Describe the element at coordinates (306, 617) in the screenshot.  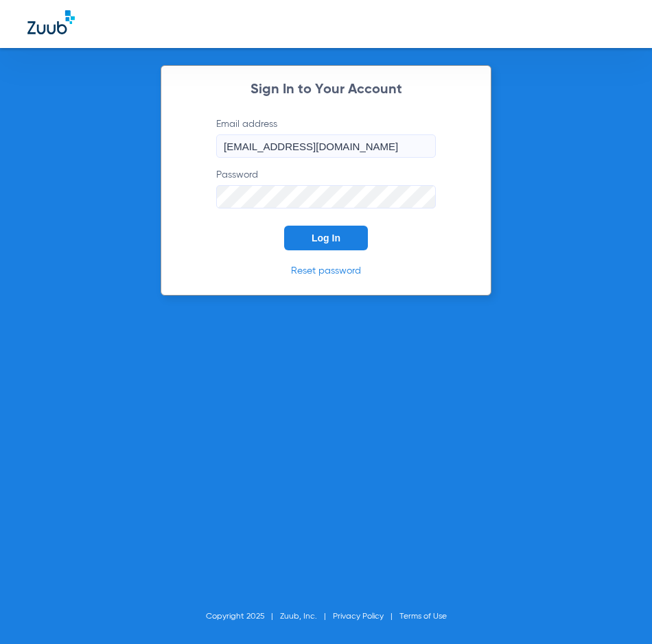
I see `li: Zuub, Inc.` at that location.